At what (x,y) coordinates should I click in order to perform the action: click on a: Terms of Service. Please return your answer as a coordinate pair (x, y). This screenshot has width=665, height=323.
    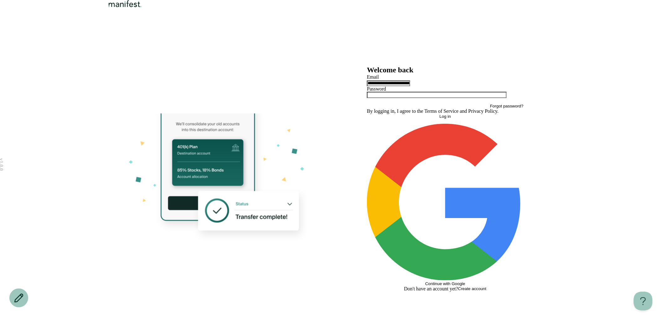
    Looking at the image, I should click on (442, 111).